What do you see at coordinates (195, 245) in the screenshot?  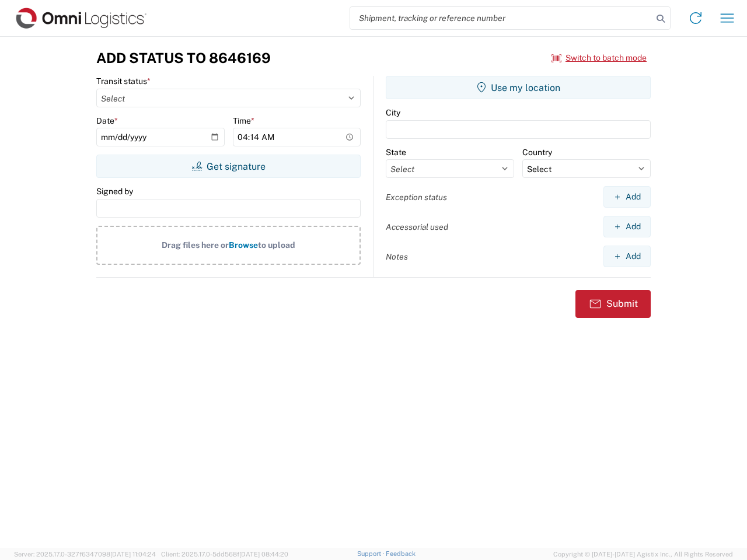 I see `span: Drag files here or` at bounding box center [195, 245].